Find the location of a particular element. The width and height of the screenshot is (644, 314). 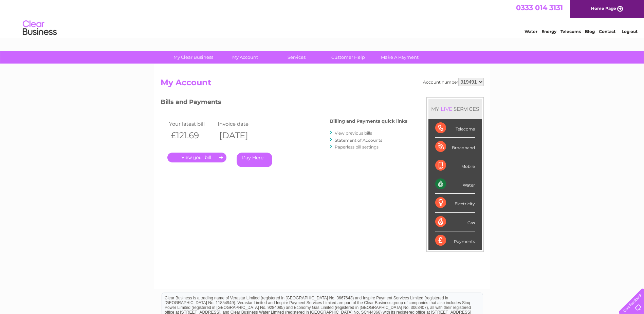

a: 0333 014 3131 is located at coordinates (539, 7).